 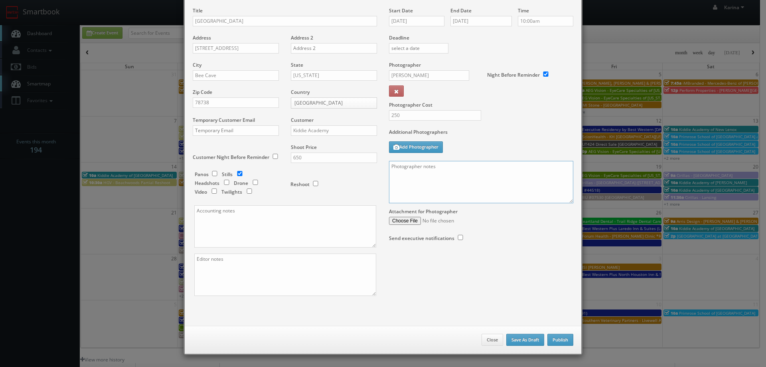 I want to click on label: Headshots, so click(x=207, y=183).